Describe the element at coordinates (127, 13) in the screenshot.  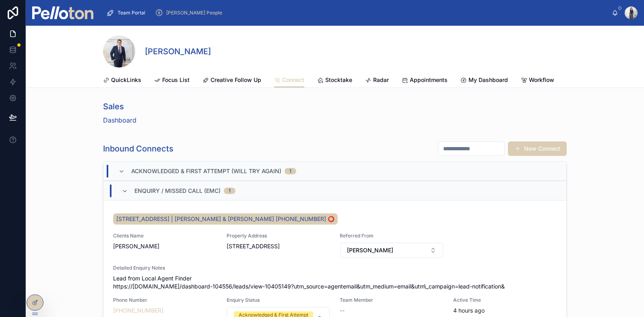
I see `a: Team Portal` at that location.